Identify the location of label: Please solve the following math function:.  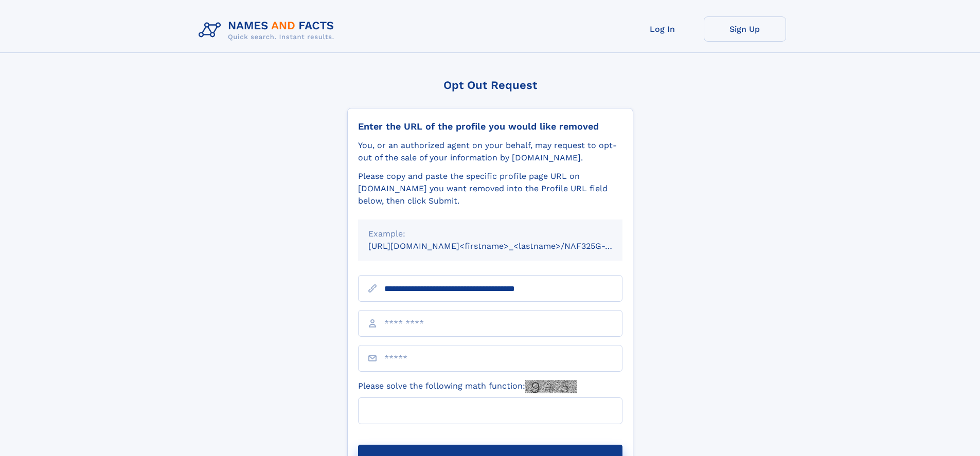
(467, 387).